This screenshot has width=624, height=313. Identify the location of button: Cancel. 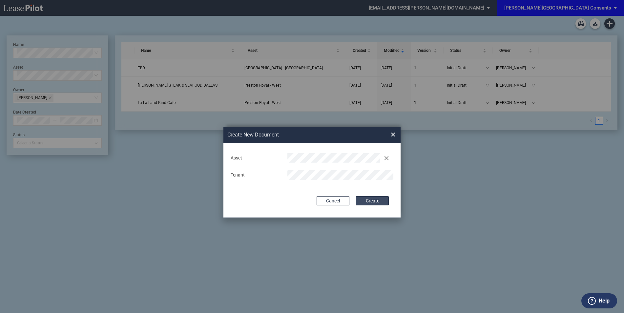
(333, 201).